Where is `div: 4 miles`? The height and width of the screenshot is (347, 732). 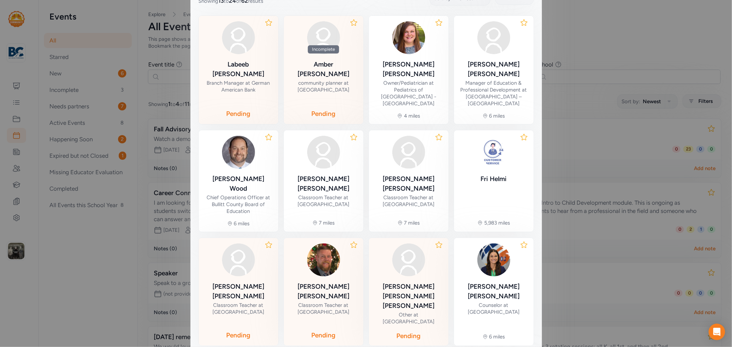
div: 4 miles is located at coordinates (412, 116).